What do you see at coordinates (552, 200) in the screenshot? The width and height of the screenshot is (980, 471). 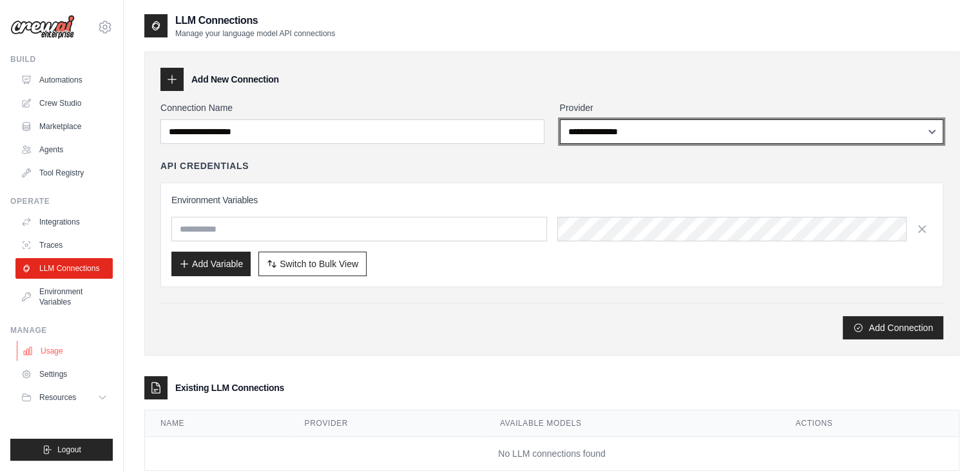 I see `h3: Environment Variables` at bounding box center [552, 200].